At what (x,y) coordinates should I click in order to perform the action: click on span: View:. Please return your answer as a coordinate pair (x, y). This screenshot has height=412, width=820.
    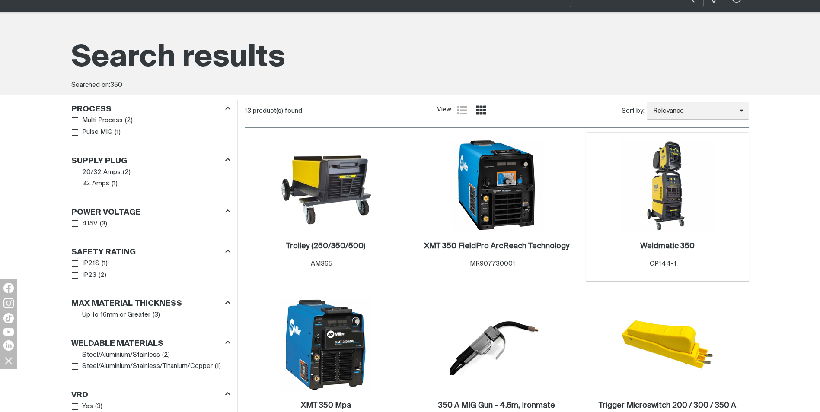
    Looking at the image, I should click on (445, 110).